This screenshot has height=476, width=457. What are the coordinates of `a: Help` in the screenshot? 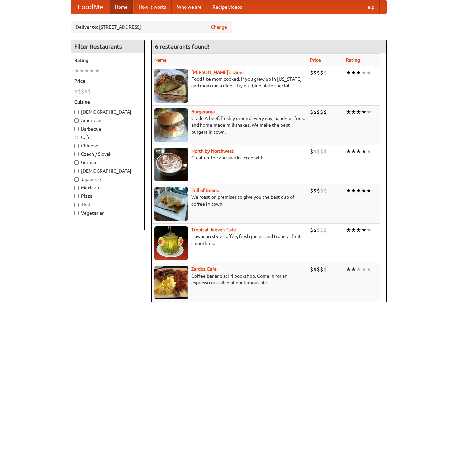 It's located at (369, 7).